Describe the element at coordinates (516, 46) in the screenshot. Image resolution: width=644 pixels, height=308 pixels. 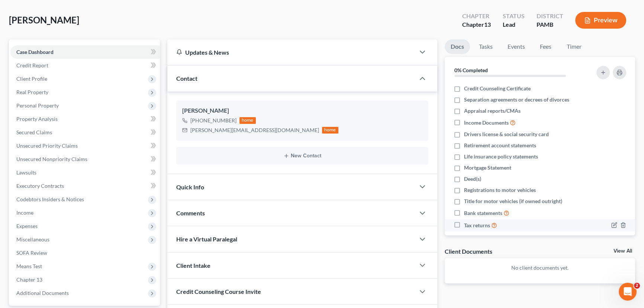
I see `a: Events` at that location.